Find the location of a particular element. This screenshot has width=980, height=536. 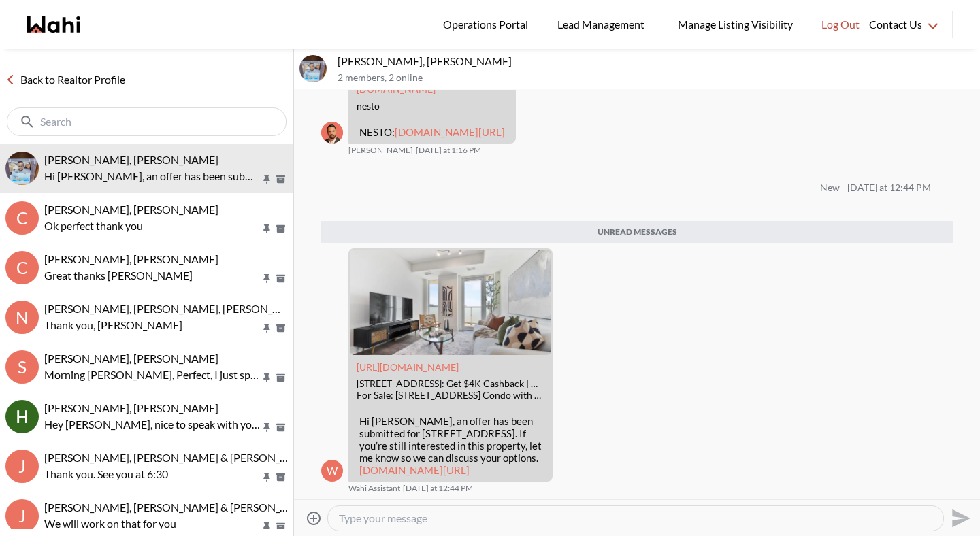

div: Behnam Fazili is located at coordinates (333, 132).